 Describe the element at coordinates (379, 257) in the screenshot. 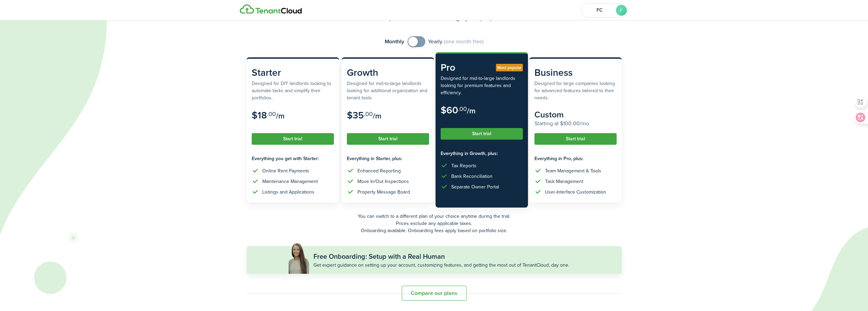

I see `subscription-pricing-banner-title: Free Onboarding: Setup with a Real Human` at that location.